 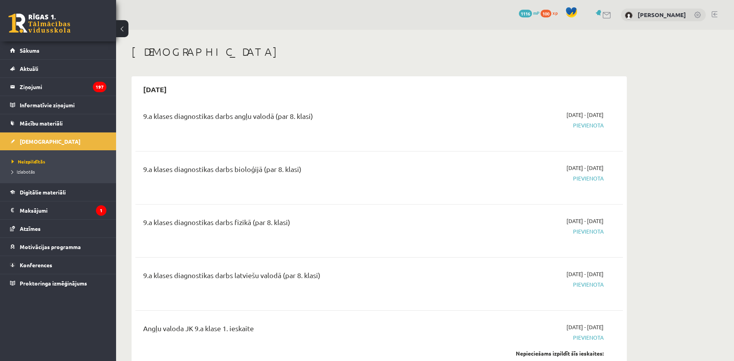 I want to click on a: Ziņojumi197, so click(x=58, y=87).